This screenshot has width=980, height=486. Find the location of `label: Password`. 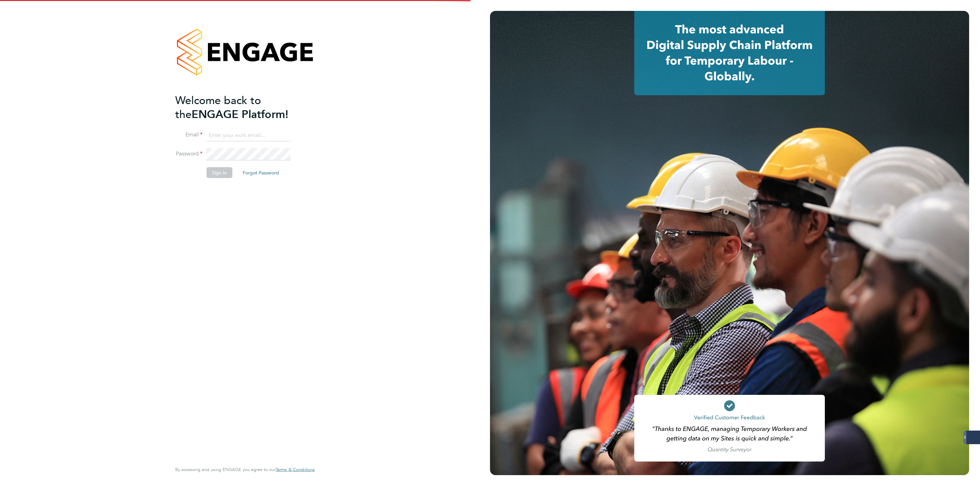

label: Password is located at coordinates (189, 154).